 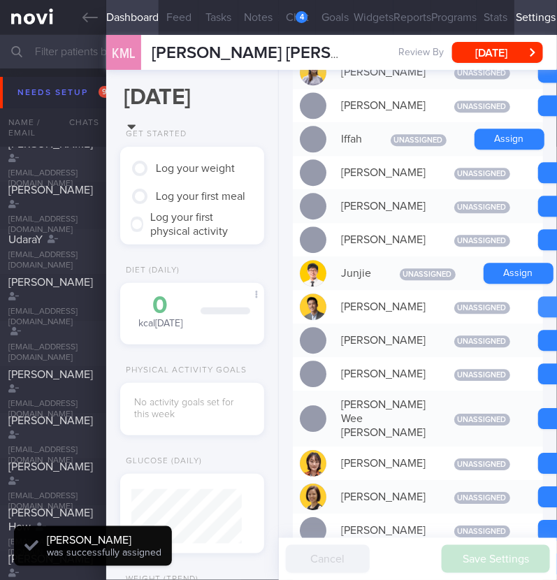 What do you see at coordinates (149, 270) in the screenshot?
I see `div: Diet (Daily)` at bounding box center [149, 270].